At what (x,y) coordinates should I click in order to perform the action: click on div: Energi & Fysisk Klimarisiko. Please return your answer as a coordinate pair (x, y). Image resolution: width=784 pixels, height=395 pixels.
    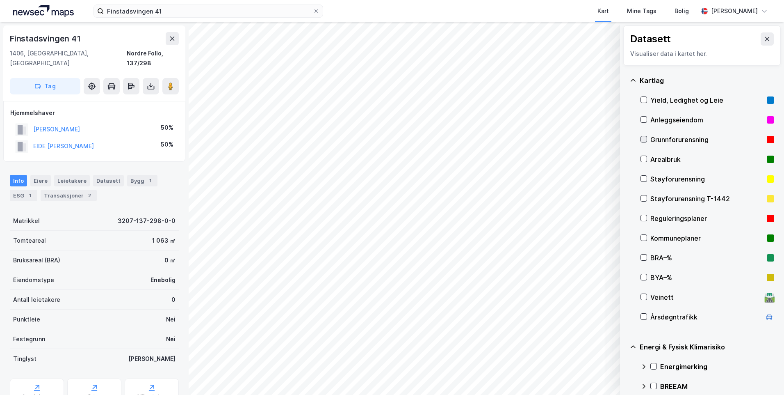
    Looking at the image, I should click on (707, 347).